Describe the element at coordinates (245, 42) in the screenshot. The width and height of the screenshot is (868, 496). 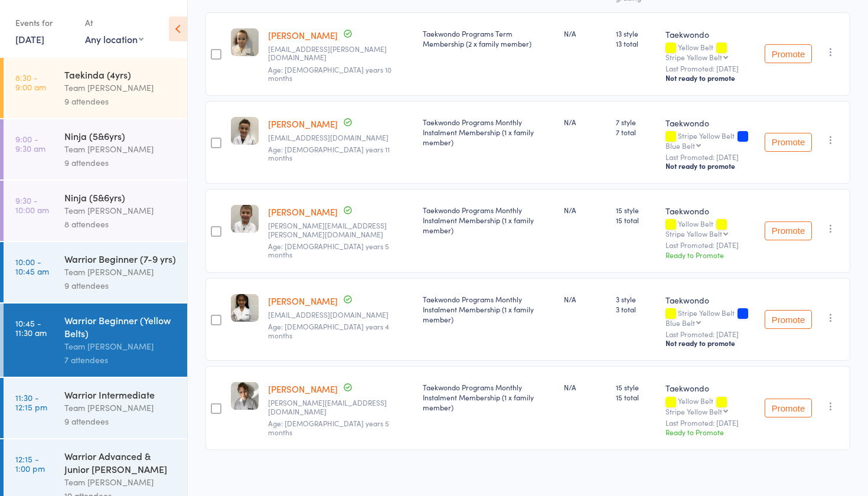
I see `img: image1685749170.png` at that location.